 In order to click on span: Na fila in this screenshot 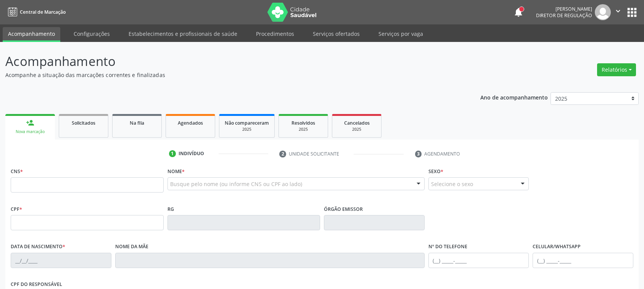, I will do `click(137, 123)`.